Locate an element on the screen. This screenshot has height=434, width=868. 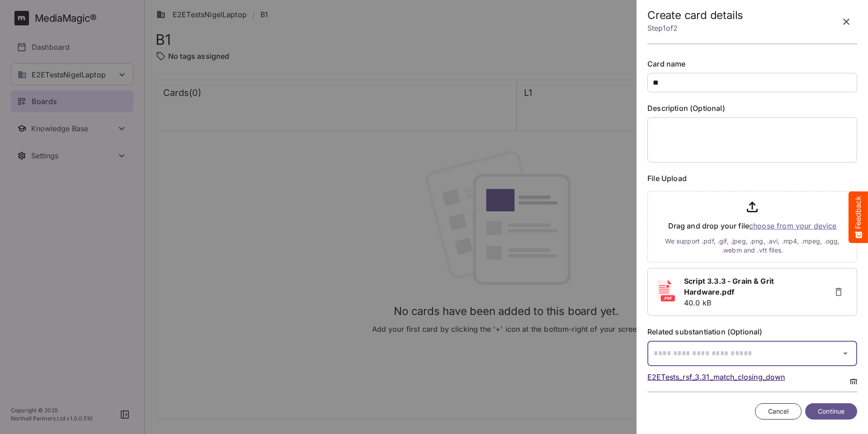
button: Cancel is located at coordinates (779, 411).